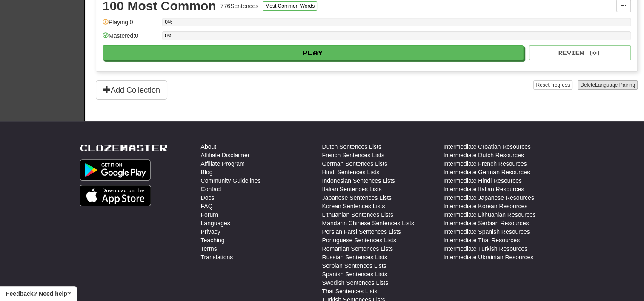 This screenshot has height=301, width=644. What do you see at coordinates (359, 241) in the screenshot?
I see `a: Portuguese Sentences Lists` at bounding box center [359, 241].